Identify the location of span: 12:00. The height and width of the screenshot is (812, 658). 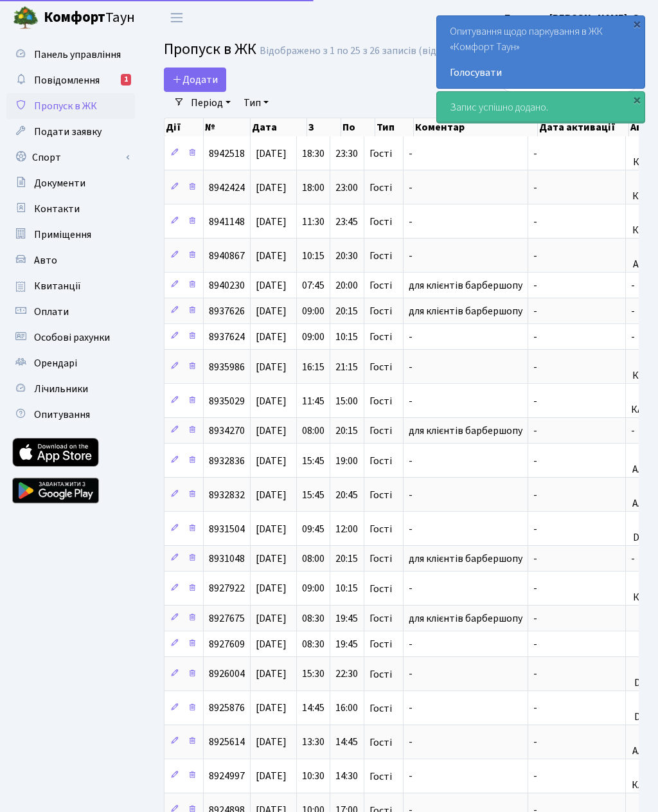
(346, 529).